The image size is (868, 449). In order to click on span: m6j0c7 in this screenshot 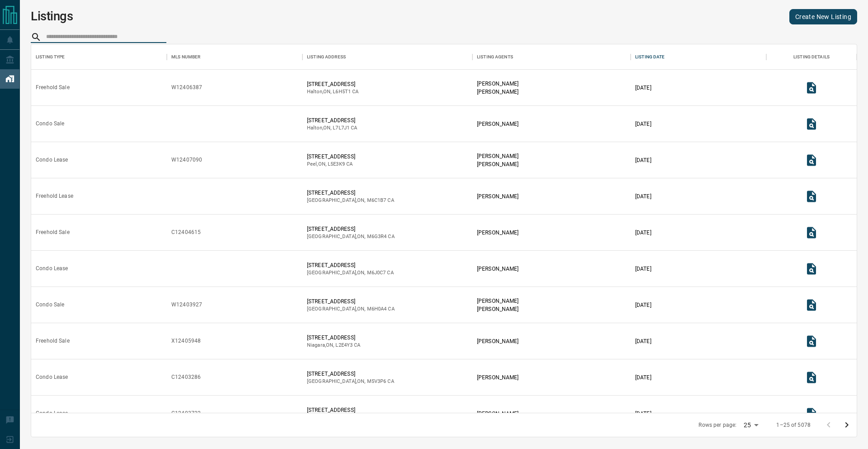, I will do `click(376, 272)`.